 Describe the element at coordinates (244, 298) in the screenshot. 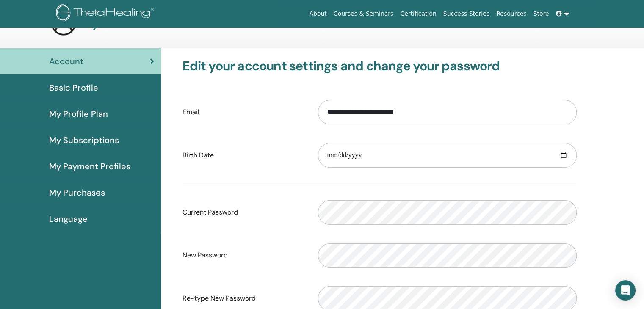

I see `label: Re-type New Password` at that location.